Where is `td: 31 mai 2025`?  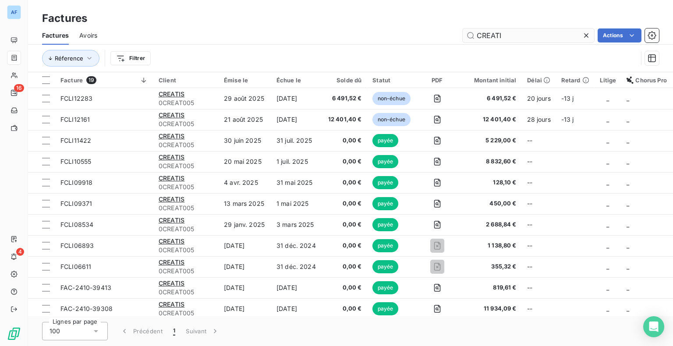 td: 31 mai 2025 is located at coordinates (297, 183).